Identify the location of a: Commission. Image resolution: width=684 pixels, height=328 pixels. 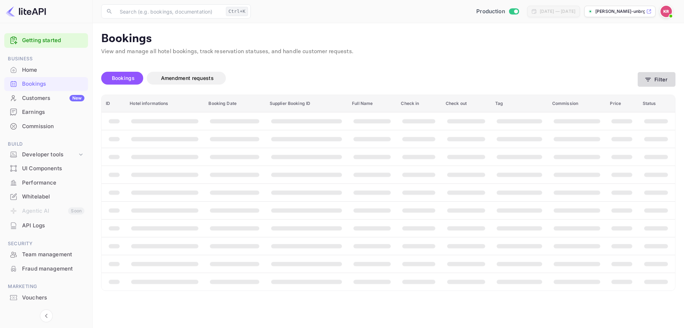
(46, 126).